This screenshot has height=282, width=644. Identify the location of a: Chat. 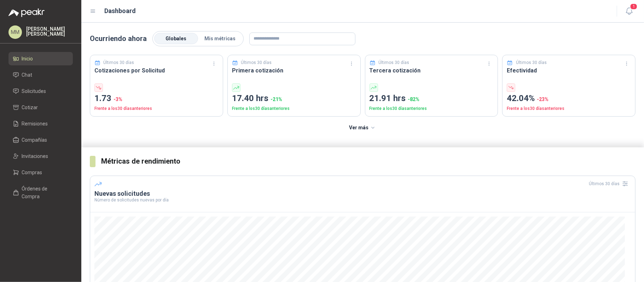
(40, 75).